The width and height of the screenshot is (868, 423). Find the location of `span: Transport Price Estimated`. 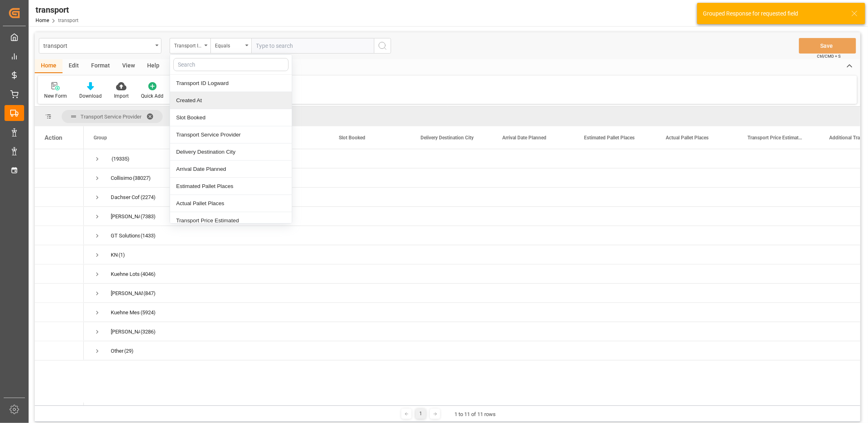

span: Transport Price Estimated is located at coordinates (775, 137).